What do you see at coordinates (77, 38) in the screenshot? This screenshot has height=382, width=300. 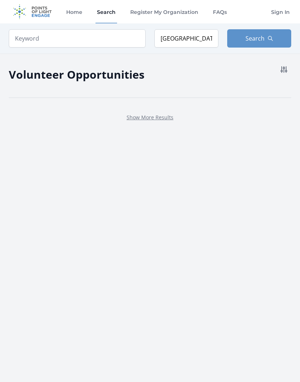 I see `input: Keyword` at bounding box center [77, 38].